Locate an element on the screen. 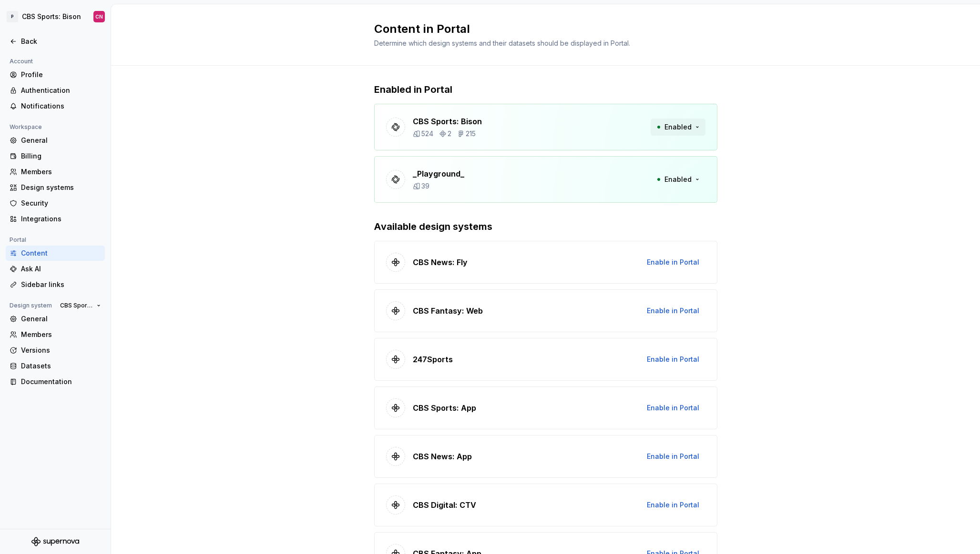 The width and height of the screenshot is (980, 554). p: 2 is located at coordinates (449, 133).